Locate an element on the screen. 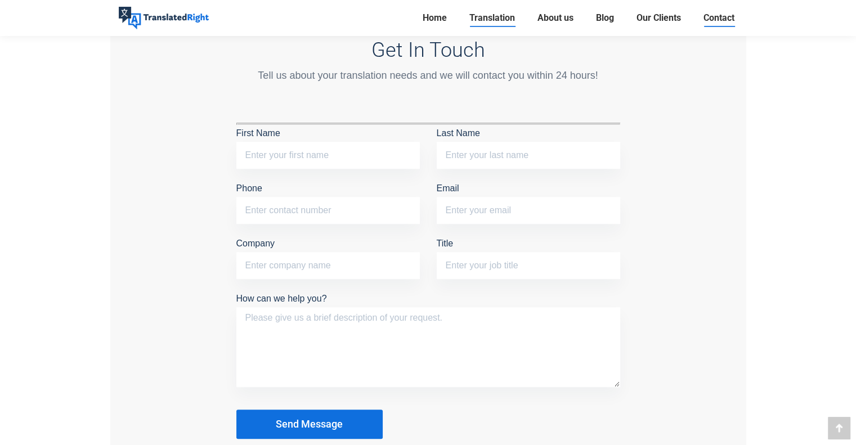 Image resolution: width=856 pixels, height=445 pixels. textarea: How can we help you? is located at coordinates (428, 347).